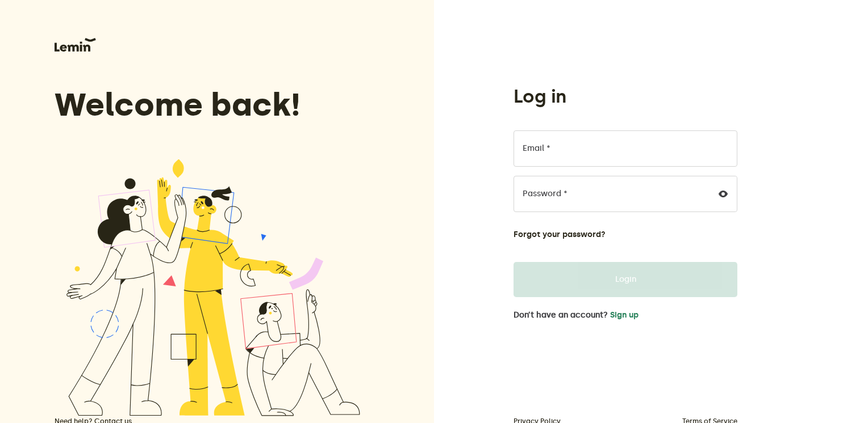 The height and width of the screenshot is (423, 868). Describe the element at coordinates (536, 149) in the screenshot. I see `label: Email *` at that location.